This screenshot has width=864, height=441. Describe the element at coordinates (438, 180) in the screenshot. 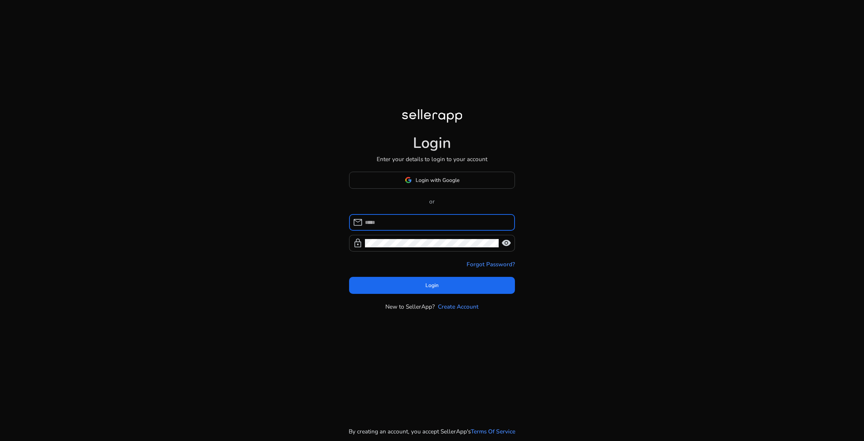

I see `span: Login with Google` at that location.